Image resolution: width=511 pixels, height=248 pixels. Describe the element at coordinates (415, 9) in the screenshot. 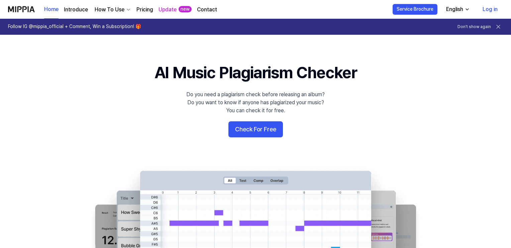

I see `button: Service Brochure` at that location.